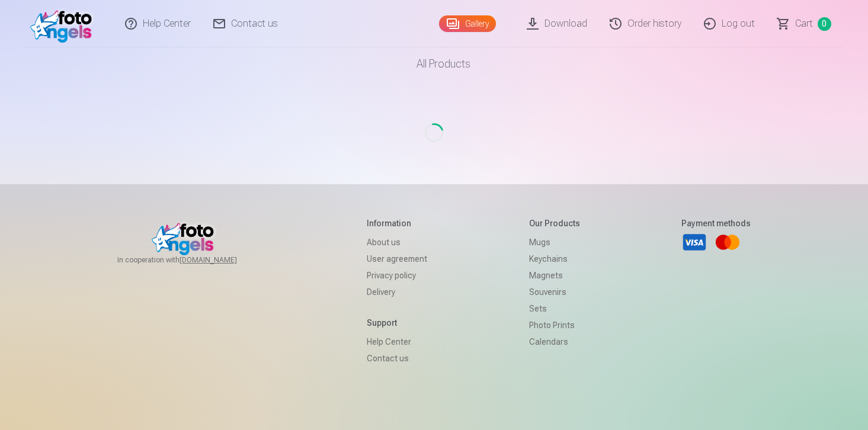 This screenshot has width=868, height=430. What do you see at coordinates (192, 260) in the screenshot?
I see `span: In cooperation with` at bounding box center [192, 260].